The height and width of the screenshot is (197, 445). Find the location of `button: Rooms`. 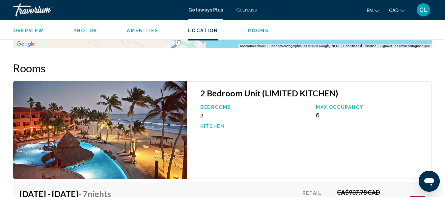

button: Rooms is located at coordinates (258, 31).